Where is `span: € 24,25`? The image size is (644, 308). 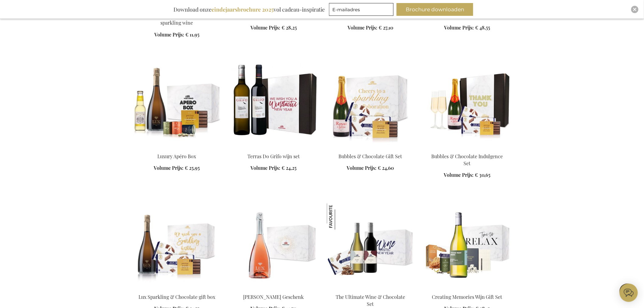 span: € 24,25 is located at coordinates (289, 168).